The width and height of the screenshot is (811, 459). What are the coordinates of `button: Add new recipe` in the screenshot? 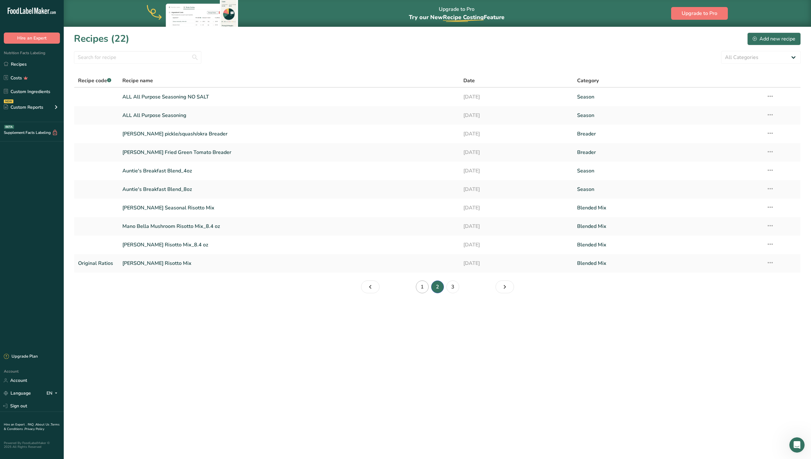 It's located at (774, 39).